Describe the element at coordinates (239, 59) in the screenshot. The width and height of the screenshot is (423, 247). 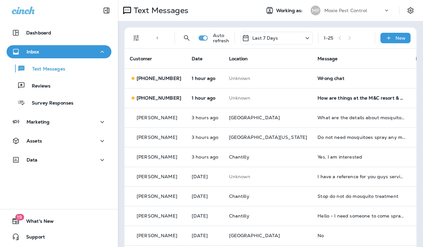
I see `span: Location` at that location.